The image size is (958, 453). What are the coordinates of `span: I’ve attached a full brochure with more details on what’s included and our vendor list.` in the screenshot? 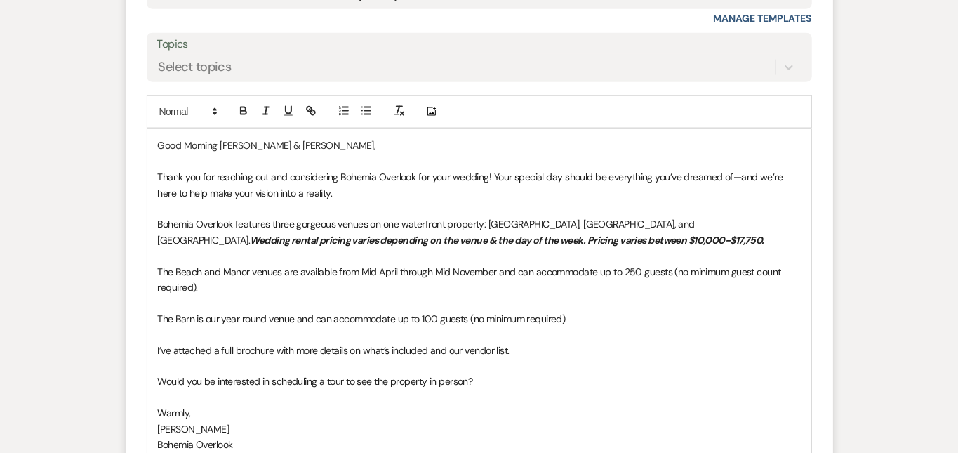 It's located at (333, 350).